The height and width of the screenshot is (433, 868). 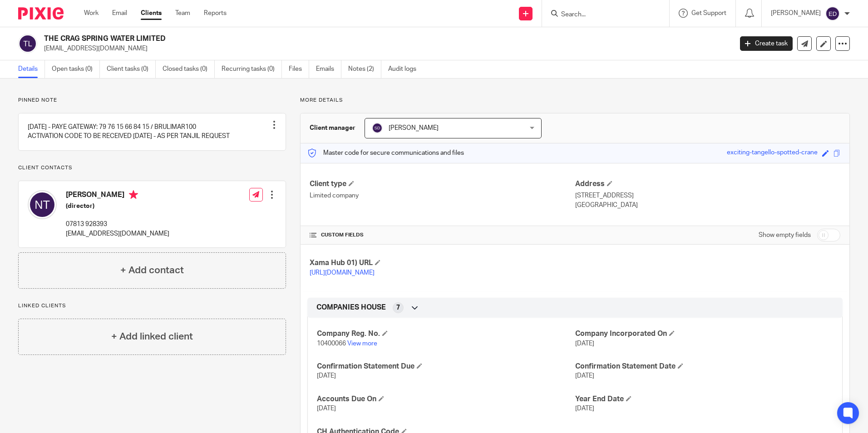 I want to click on span: 7, so click(x=398, y=308).